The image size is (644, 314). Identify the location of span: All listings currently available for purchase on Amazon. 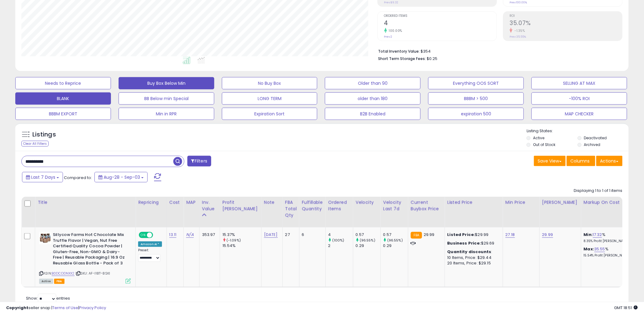
(46, 281).